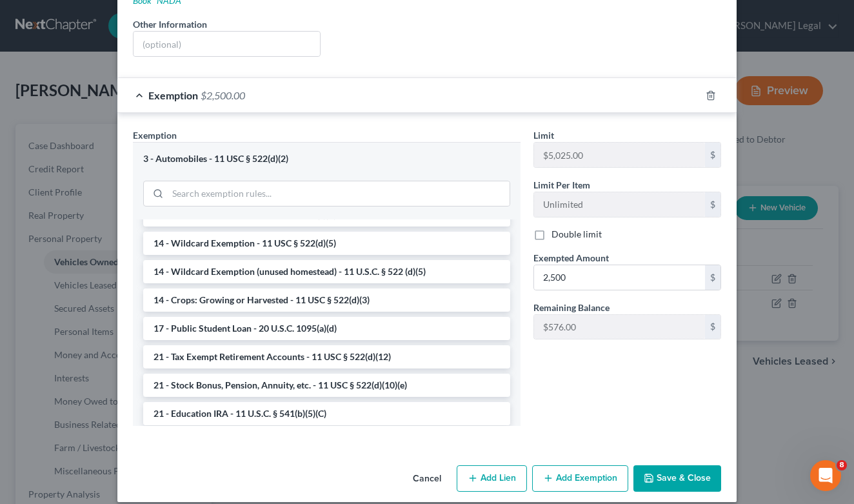  Describe the element at coordinates (170, 24) in the screenshot. I see `label: Other Information` at that location.